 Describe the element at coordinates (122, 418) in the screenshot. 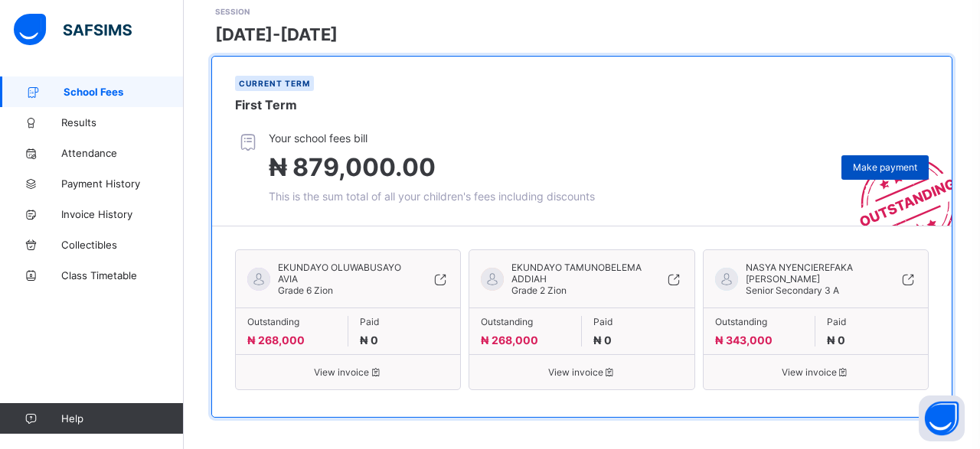

I see `span: Help` at that location.